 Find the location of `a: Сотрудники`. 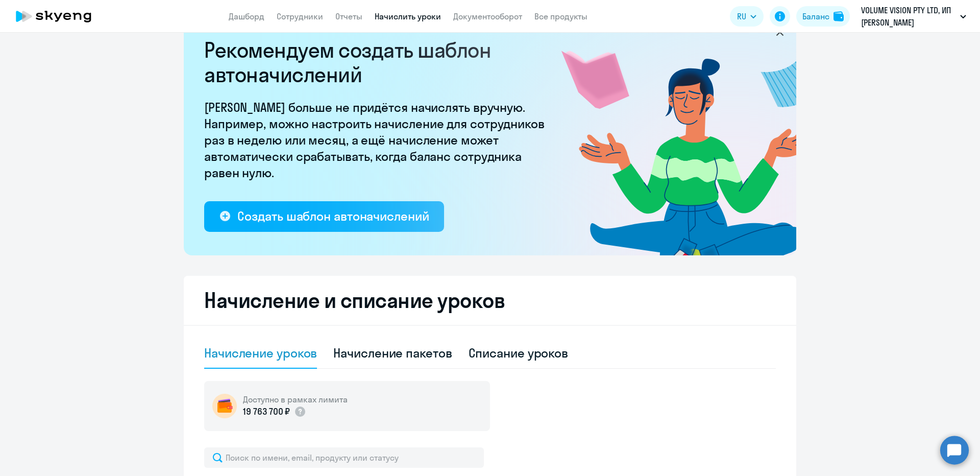

a: Сотрудники is located at coordinates (300, 16).